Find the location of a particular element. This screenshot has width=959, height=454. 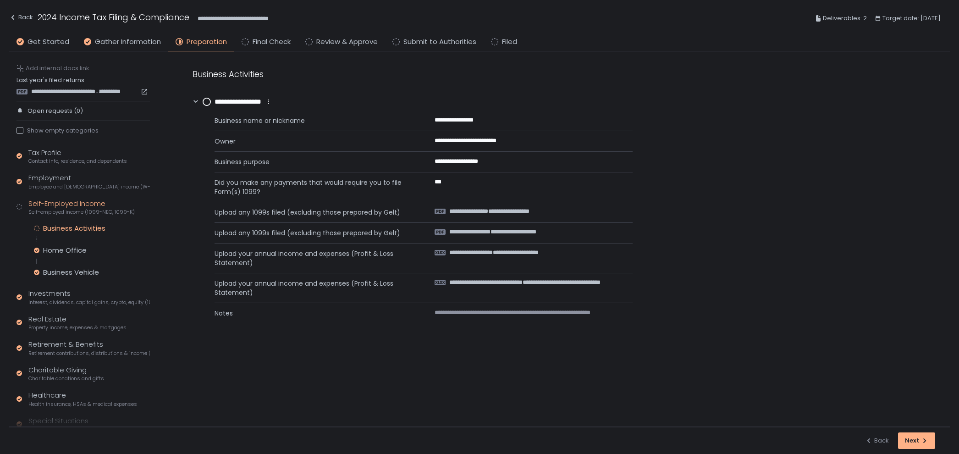

div: Special Situations is located at coordinates (70, 424).